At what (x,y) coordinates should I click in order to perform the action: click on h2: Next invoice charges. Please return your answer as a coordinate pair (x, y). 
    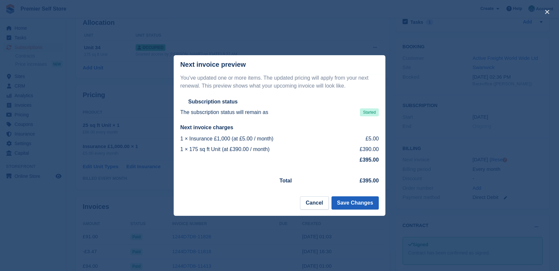
    Looking at the image, I should click on (279, 128).